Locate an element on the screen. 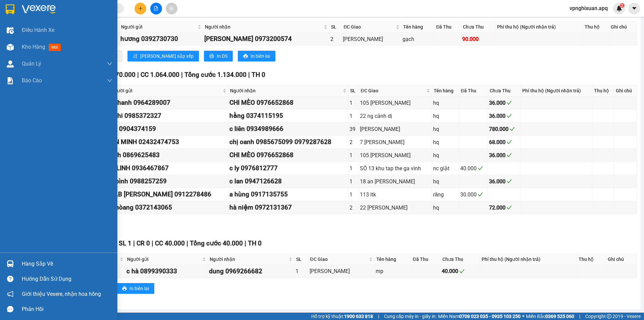  strong: 1900 633 818 is located at coordinates (359, 316).